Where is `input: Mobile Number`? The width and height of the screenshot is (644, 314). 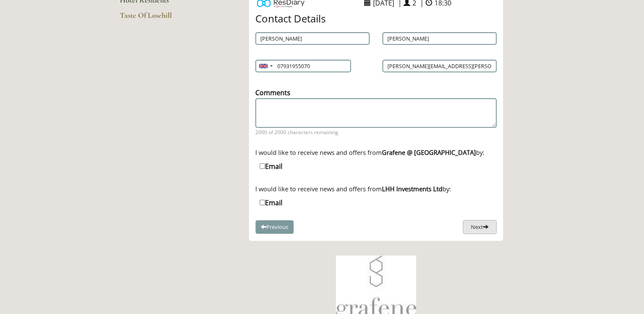
input: Mobile Number is located at coordinates (303, 66).